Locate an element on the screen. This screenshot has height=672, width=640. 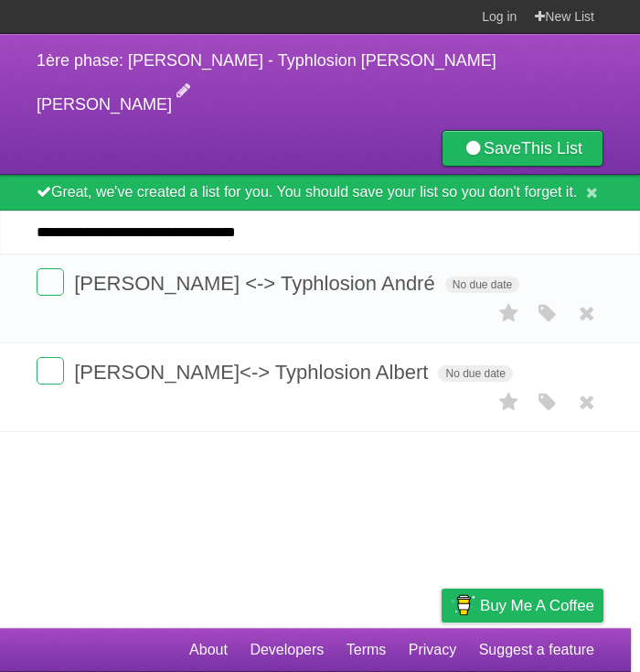
a: Privacy is located at coordinates (432, 650).